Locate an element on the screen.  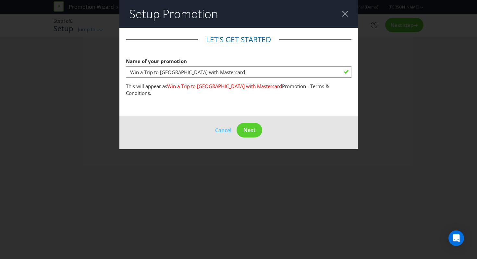
button: Cancel is located at coordinates (223, 130).